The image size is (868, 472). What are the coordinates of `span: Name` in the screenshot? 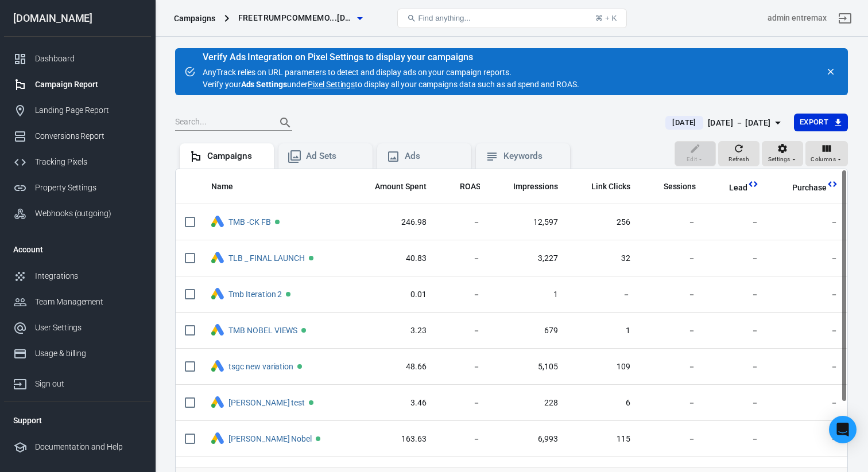 It's located at (229, 187).